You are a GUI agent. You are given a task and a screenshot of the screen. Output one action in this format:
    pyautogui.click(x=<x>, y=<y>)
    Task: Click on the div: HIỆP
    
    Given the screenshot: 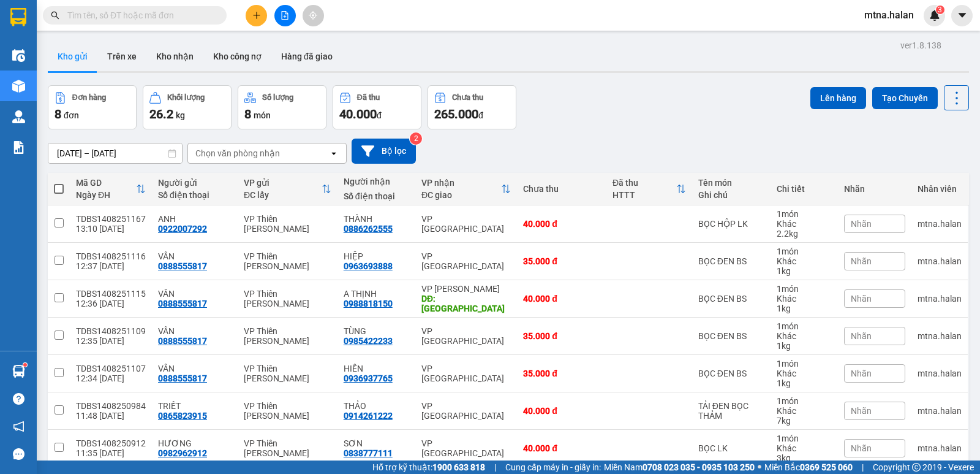 What is the action you would take?
    pyautogui.click(x=376, y=257)
    